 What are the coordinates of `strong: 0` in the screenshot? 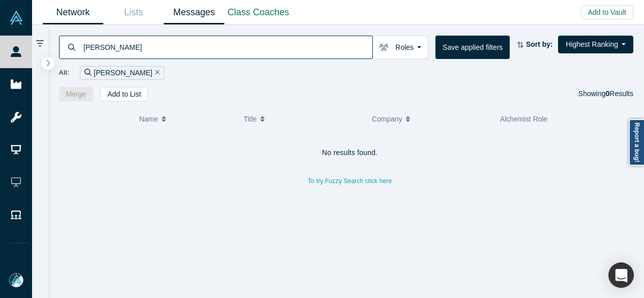 It's located at (608, 93).